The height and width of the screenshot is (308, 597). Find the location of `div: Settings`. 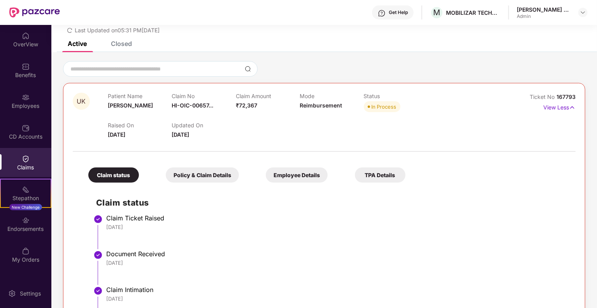

div: Settings is located at coordinates (30, 294).